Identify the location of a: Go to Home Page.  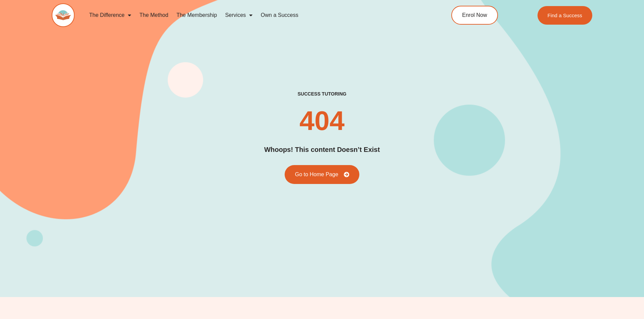
(322, 174).